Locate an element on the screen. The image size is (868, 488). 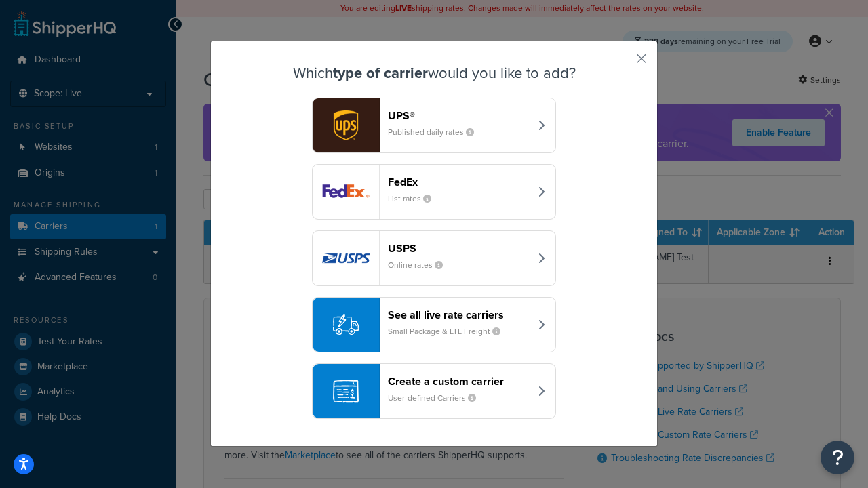
button: Open Resource Center is located at coordinates (837, 458).